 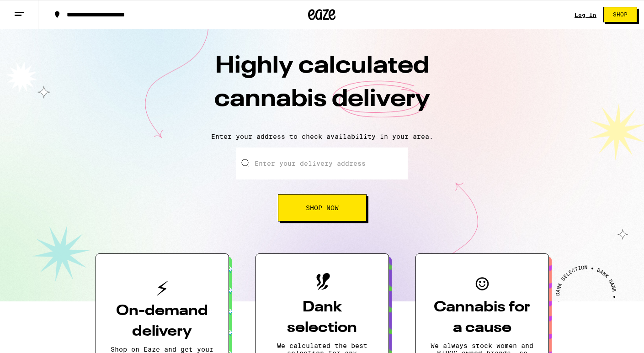 What do you see at coordinates (585, 15) in the screenshot?
I see `a: Log In` at bounding box center [585, 15].